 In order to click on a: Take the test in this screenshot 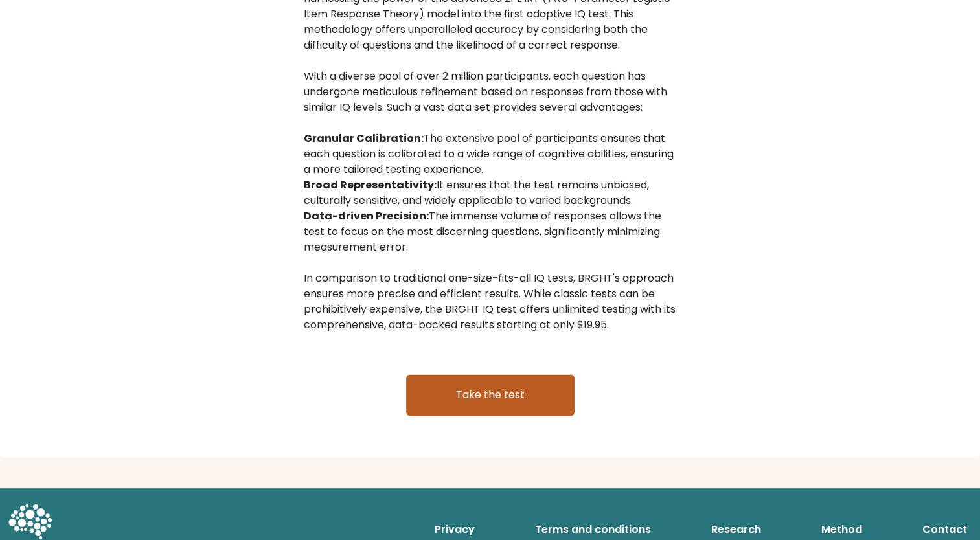, I will do `click(490, 395)`.